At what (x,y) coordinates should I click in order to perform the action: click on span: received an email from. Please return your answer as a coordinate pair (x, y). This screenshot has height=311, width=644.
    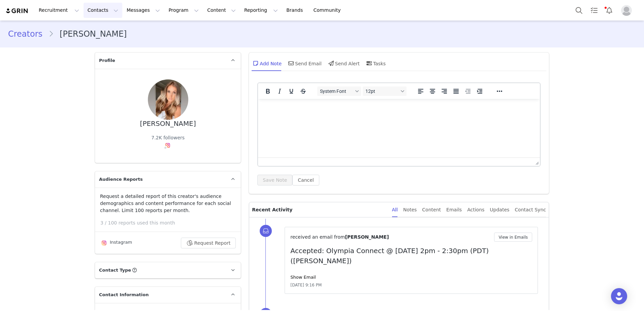
    Looking at the image, I should click on (318, 237).